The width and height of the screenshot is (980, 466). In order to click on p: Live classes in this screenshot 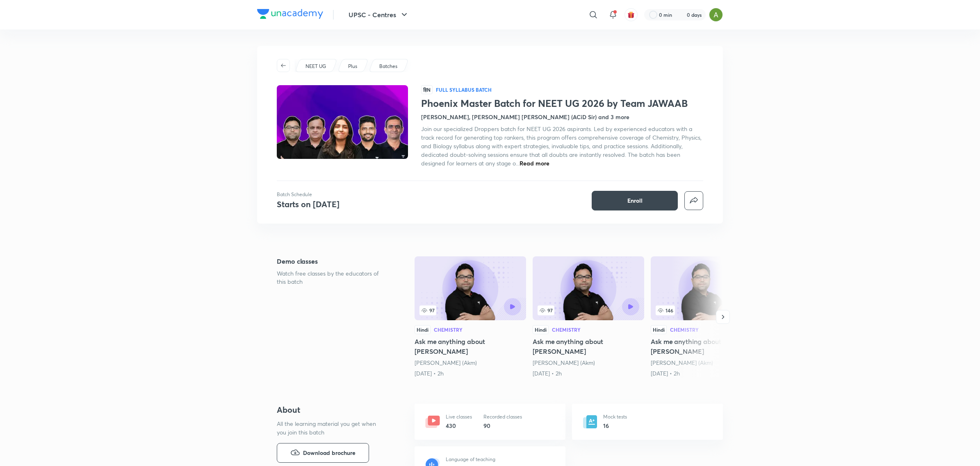, I will do `click(459, 417)`.